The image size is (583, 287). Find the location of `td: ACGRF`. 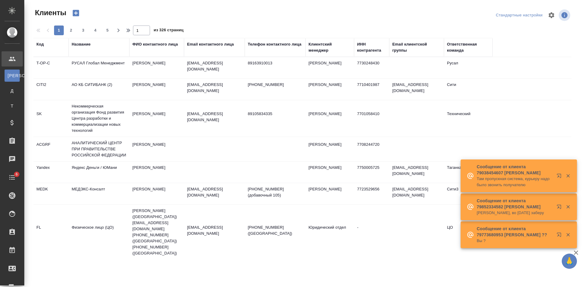

td: ACGRF is located at coordinates (51, 149).